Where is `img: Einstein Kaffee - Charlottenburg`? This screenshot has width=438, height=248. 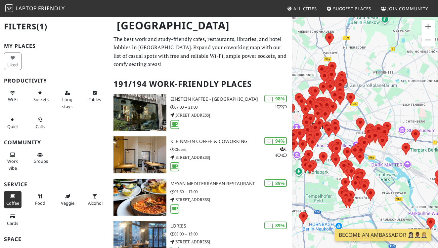
img: Einstein Kaffee - Charlottenburg is located at coordinates (140, 113).